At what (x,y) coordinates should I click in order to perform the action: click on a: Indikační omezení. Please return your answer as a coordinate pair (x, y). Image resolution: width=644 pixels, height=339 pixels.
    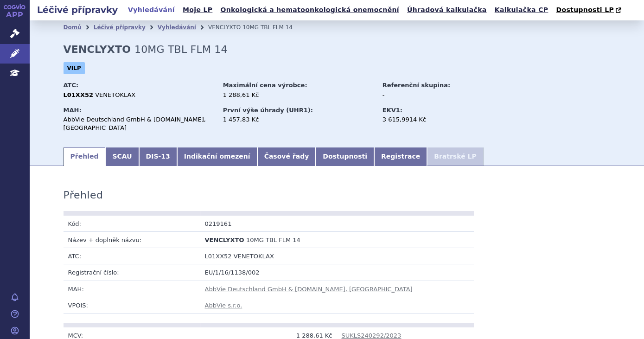
    Looking at the image, I should click on (217, 157).